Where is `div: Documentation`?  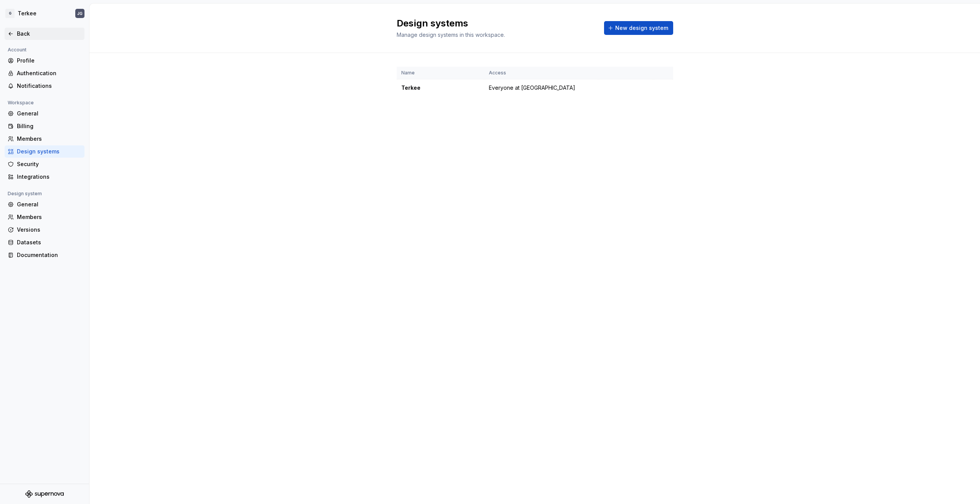 div: Documentation is located at coordinates (49, 255).